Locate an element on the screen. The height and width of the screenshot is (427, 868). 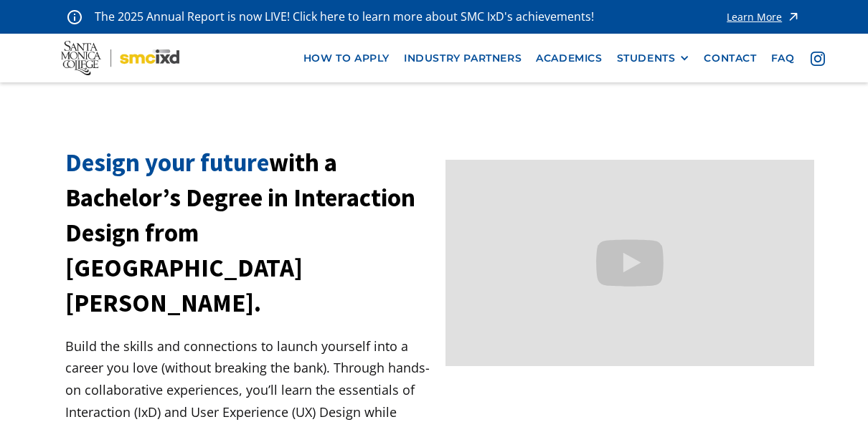
img: icon - information - alert is located at coordinates (75, 17).